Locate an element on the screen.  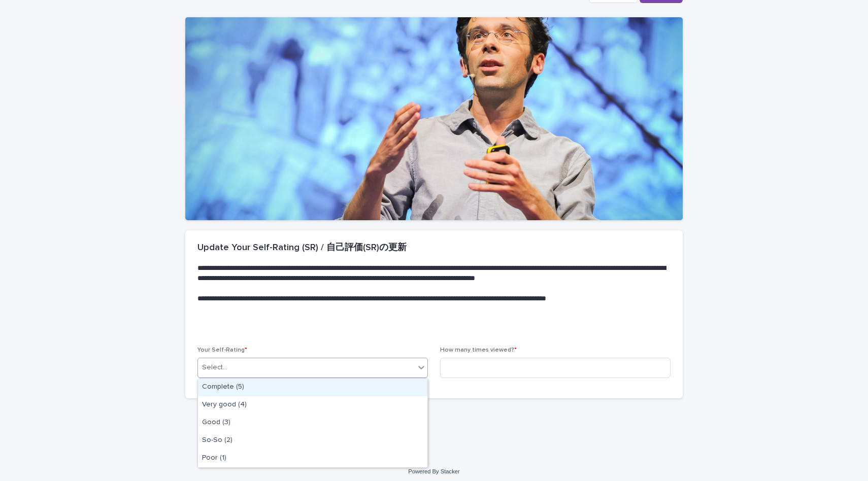
span: Your Self-Rating is located at coordinates (222, 350).